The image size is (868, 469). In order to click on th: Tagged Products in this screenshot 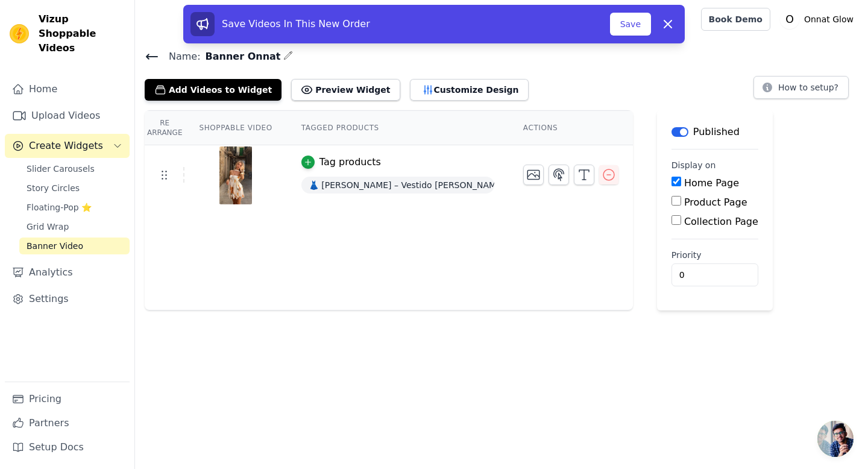, I will do `click(398, 128)`.